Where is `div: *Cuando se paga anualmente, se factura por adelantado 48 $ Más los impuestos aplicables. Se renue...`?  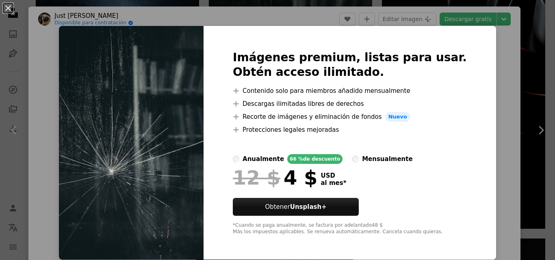
div: *Cuando se paga anualmente, se factura por adelantado 48 $ Más los impuestos aplicables. Se renue... is located at coordinates (350, 229).